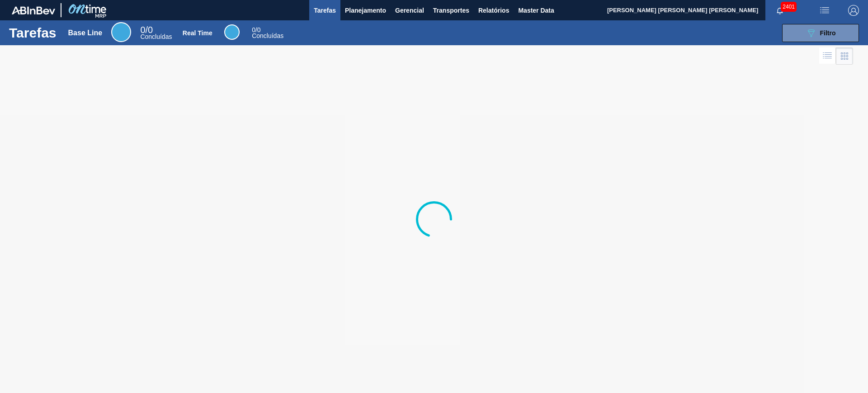 The image size is (868, 393). Describe the element at coordinates (536, 11) in the screenshot. I see `span: Master Data` at that location.